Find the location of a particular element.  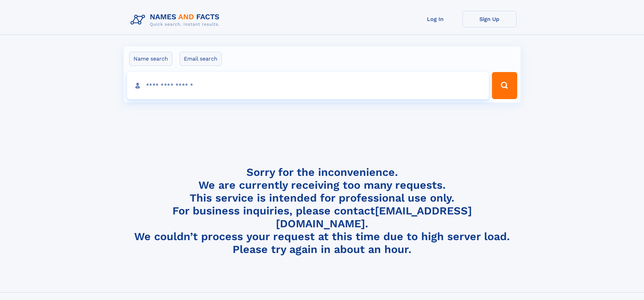

label: Name search is located at coordinates (150, 59).